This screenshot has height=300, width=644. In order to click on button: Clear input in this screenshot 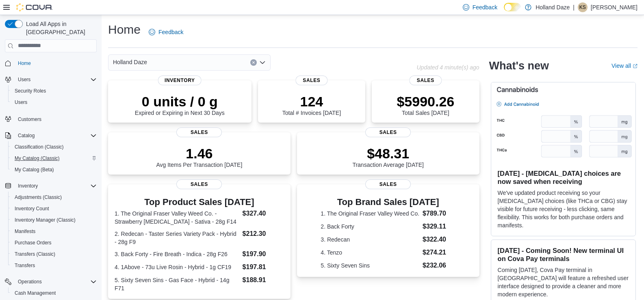, I will do `click(253, 63)`.